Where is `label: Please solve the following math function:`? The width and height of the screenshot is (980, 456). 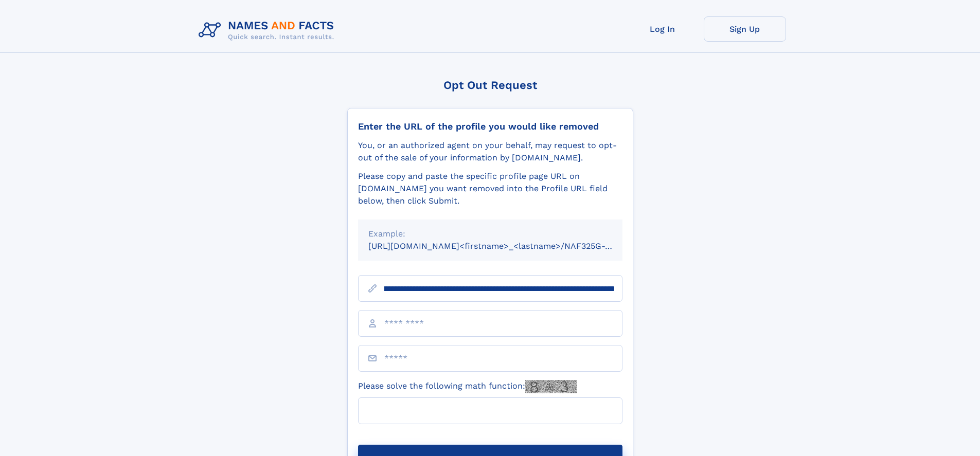 label: Please solve the following math function: is located at coordinates (467, 387).